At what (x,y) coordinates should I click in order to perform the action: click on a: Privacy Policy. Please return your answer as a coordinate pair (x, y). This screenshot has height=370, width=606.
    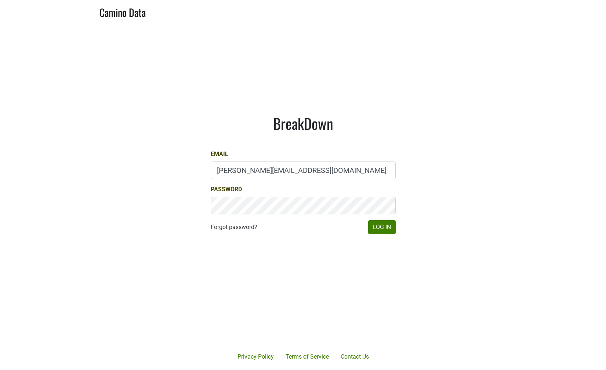
    Looking at the image, I should click on (255, 357).